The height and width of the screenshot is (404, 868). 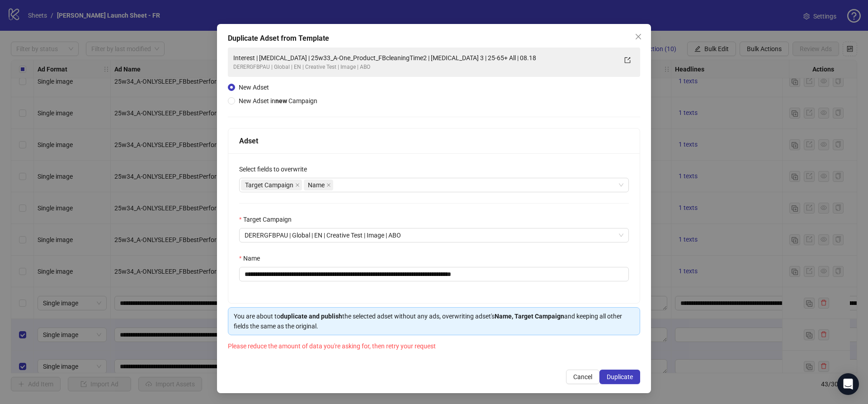 What do you see at coordinates (434, 141) in the screenshot?
I see `div: Adset` at bounding box center [434, 141].